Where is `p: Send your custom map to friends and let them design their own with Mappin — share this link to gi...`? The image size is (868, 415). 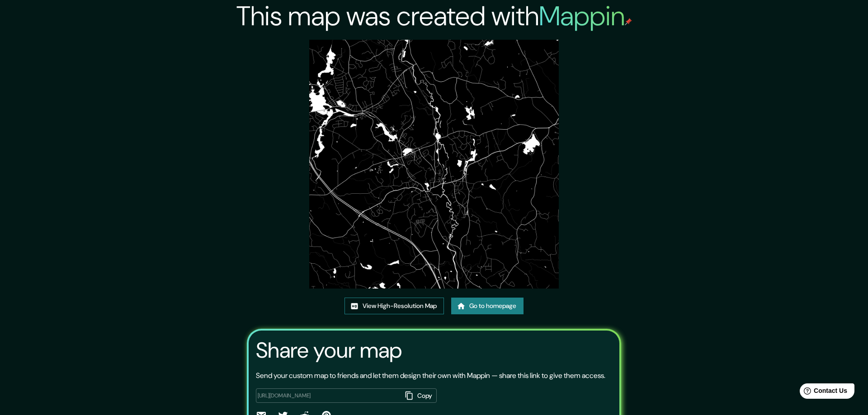
p: Send your custom map to friends and let them design their own with Mappin — share this link to gi... is located at coordinates (430, 376).